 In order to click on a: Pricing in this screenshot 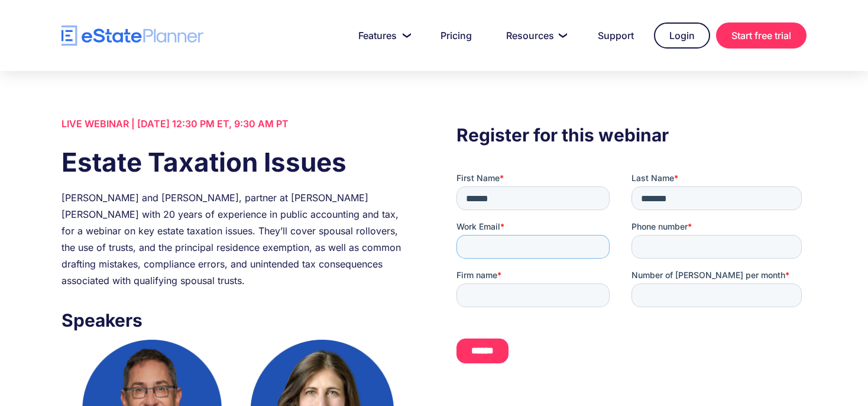, I will do `click(456, 36)`.